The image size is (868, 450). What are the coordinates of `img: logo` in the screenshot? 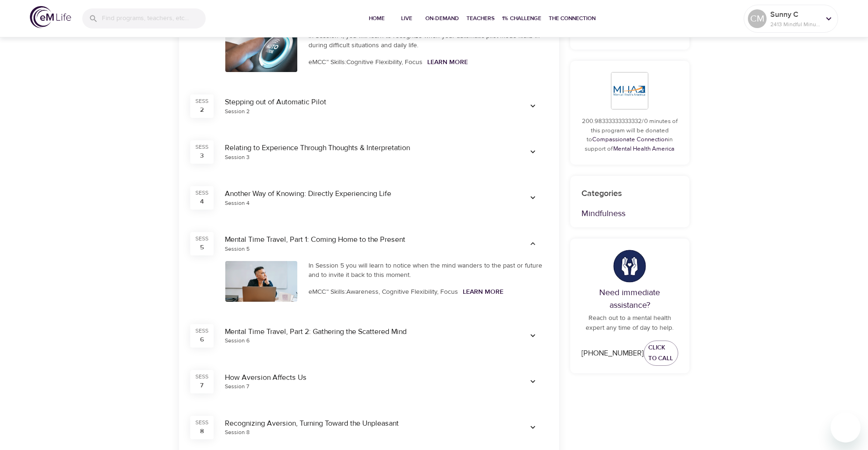 It's located at (51, 17).